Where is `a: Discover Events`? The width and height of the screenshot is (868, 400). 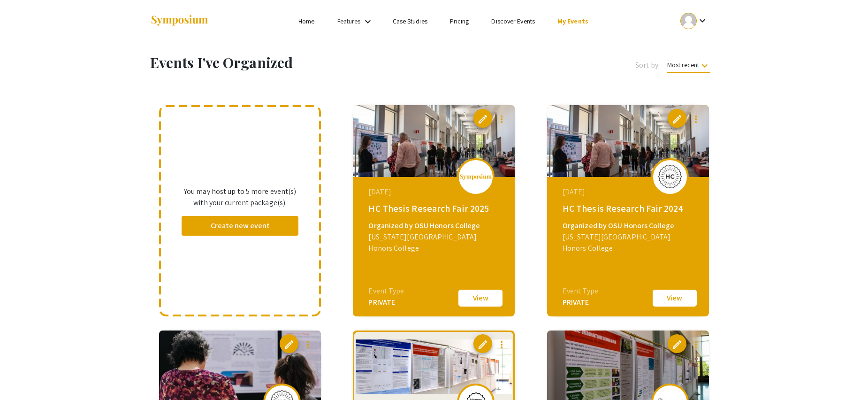
a: Discover Events is located at coordinates (513, 21).